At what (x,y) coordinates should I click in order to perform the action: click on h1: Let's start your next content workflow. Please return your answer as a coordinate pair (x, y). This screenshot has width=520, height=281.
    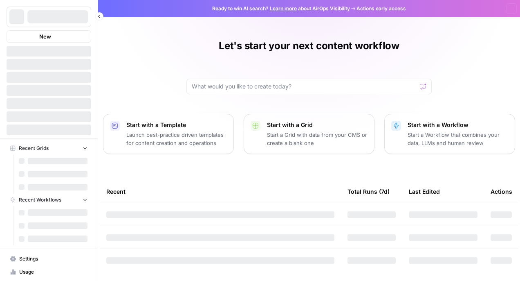
    Looking at the image, I should click on (309, 46).